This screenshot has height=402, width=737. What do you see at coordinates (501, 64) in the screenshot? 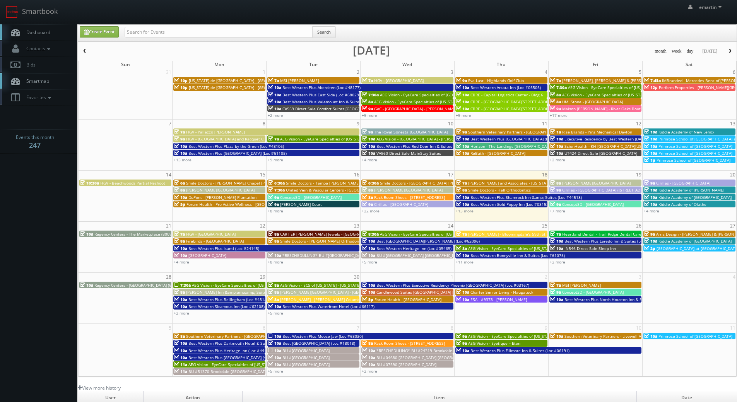
I see `span: Thu` at bounding box center [501, 64].